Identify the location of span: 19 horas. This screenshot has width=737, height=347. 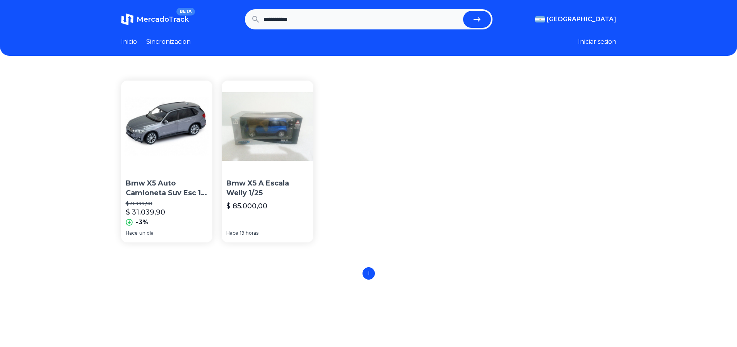
(249, 233).